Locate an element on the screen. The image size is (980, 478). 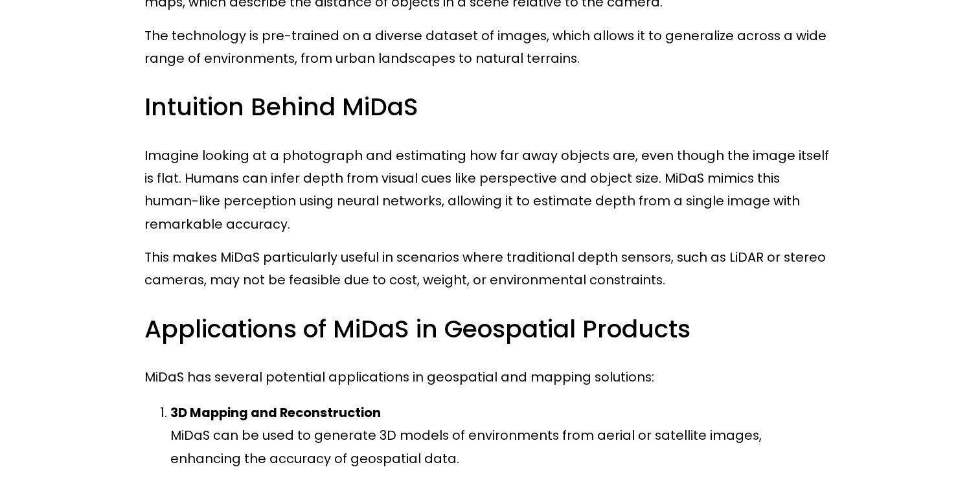
p: MiDaS can be used to generate 3D models of environments from aerial or satellite images, enhancin... is located at coordinates (503, 436).